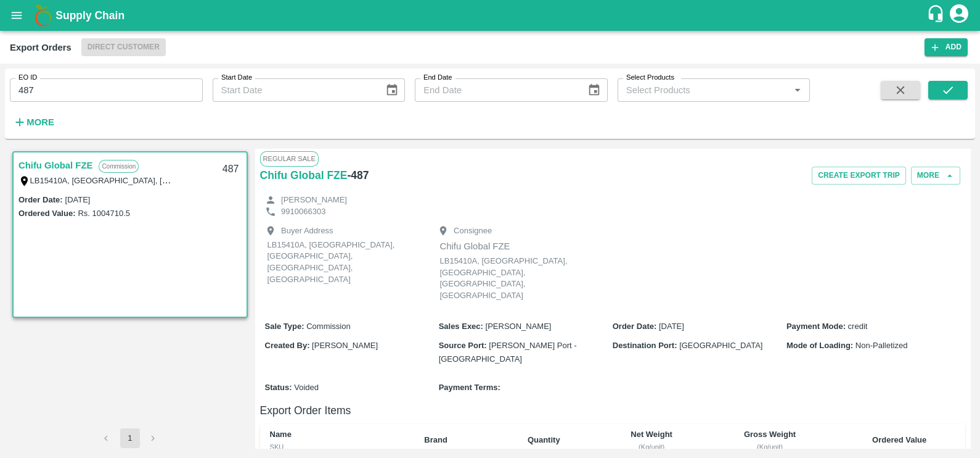 The image size is (980, 458). Describe the element at coordinates (820, 345) in the screenshot. I see `b: Mode of Loading :` at that location.